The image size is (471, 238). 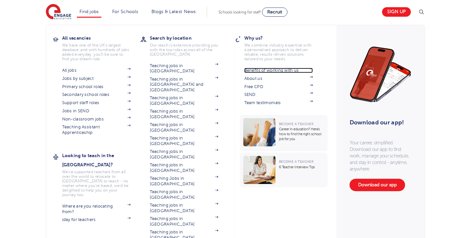 What do you see at coordinates (96, 103) in the screenshot?
I see `a: Support staff roles` at bounding box center [96, 103].